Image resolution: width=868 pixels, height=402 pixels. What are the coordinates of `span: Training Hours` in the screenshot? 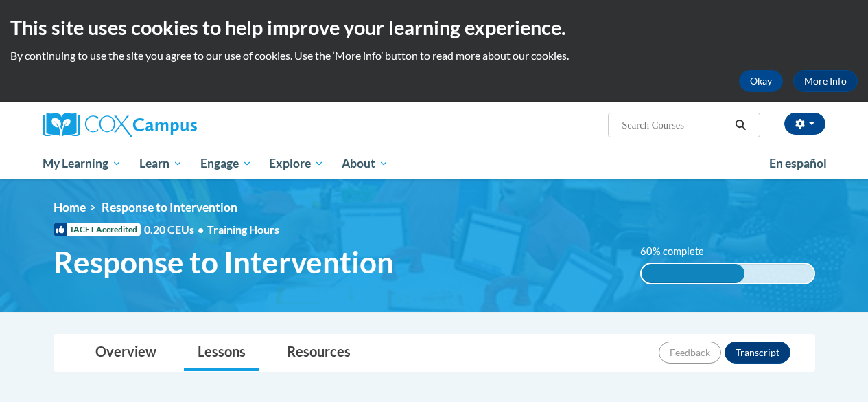 It's located at (243, 229).